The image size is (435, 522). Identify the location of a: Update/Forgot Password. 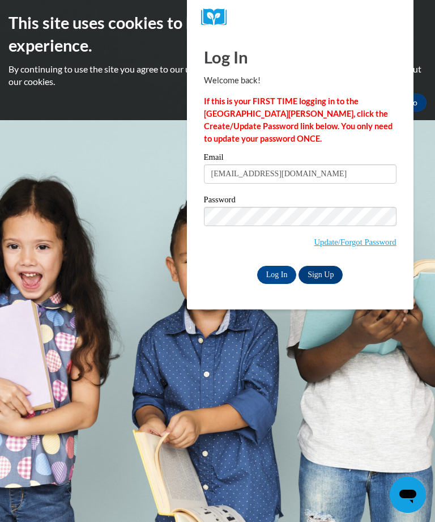
(355, 242).